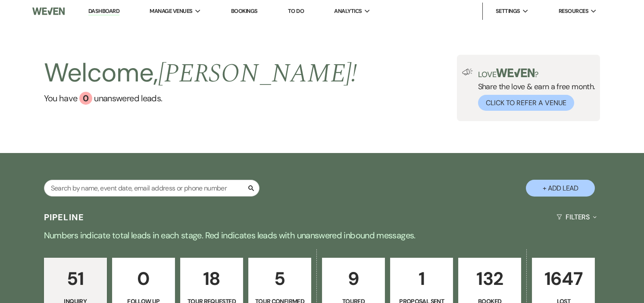 The image size is (644, 303). Describe the element at coordinates (76, 278) in the screenshot. I see `p: 51` at that location.